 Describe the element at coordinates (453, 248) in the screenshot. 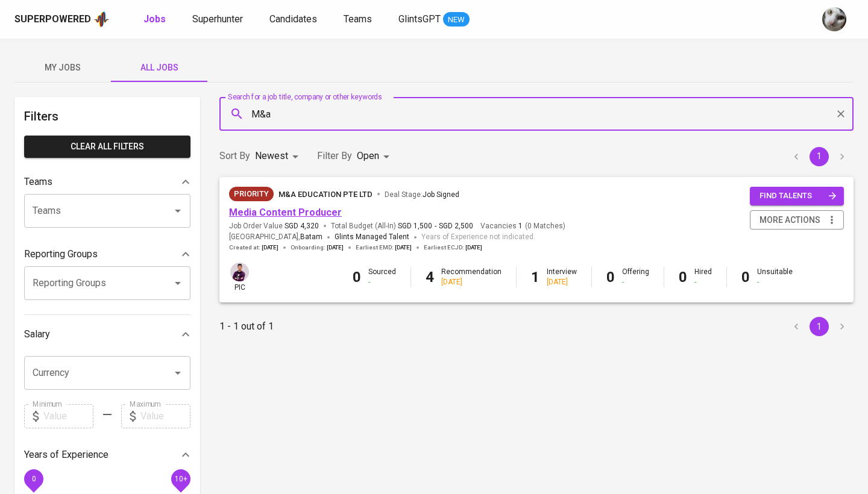

I see `span: Earliest ECJD :` at that location.